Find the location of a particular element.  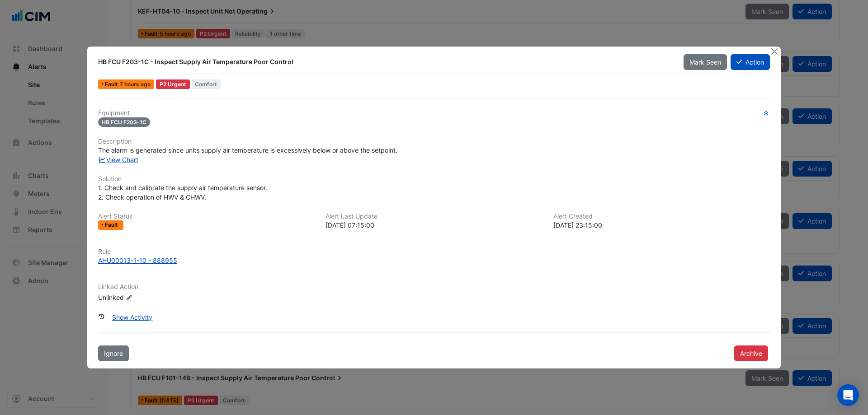

div: Unlinked is located at coordinates (152, 297).